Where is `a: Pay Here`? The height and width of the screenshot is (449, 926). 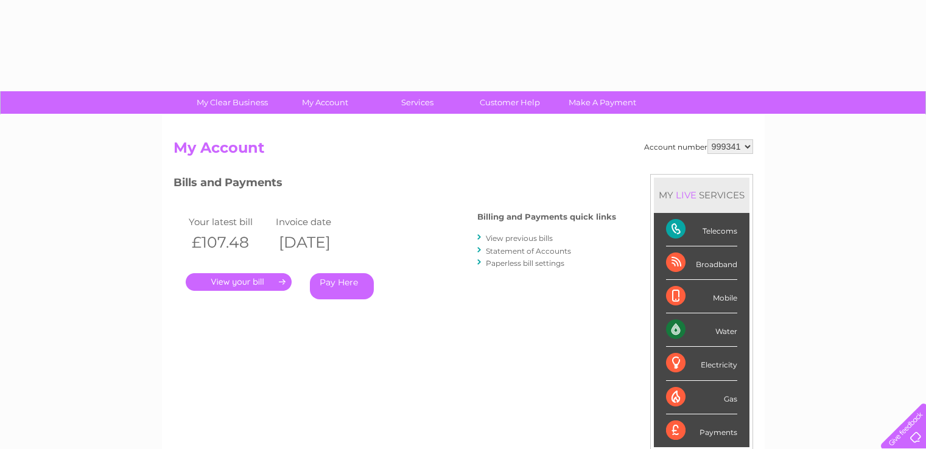
a: Pay Here is located at coordinates (341, 286).